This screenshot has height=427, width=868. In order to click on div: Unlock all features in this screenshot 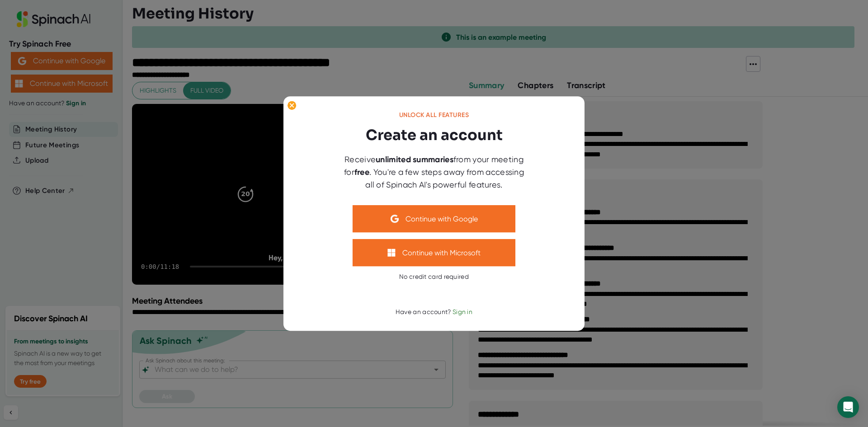, I will do `click(434, 115)`.